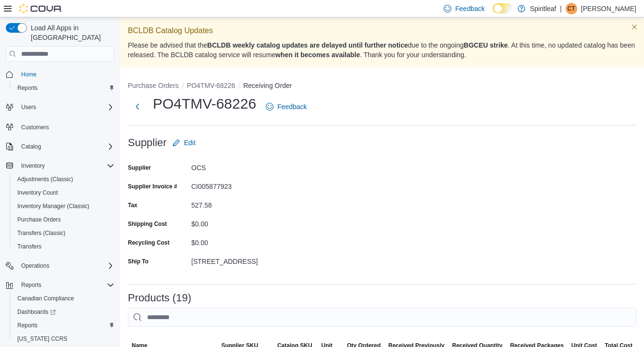 The width and height of the screenshot is (644, 347). I want to click on h1: PO4TMV-68226, so click(204, 104).